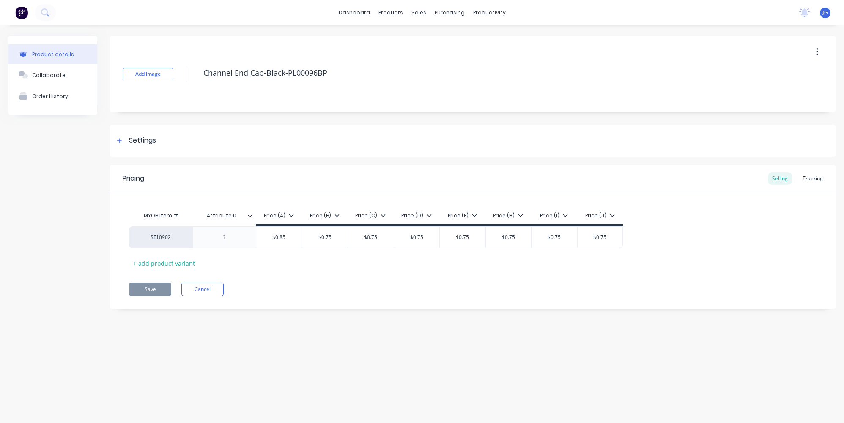 The height and width of the screenshot is (423, 844). What do you see at coordinates (416, 216) in the screenshot?
I see `div: Price (D)` at bounding box center [416, 216].